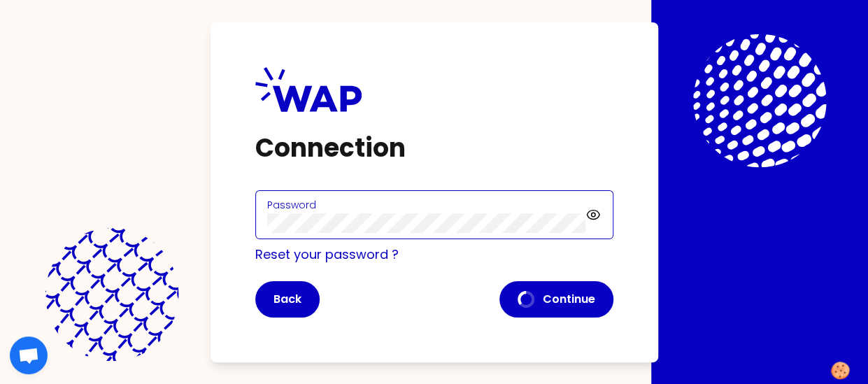  I want to click on button: Continue, so click(556, 300).